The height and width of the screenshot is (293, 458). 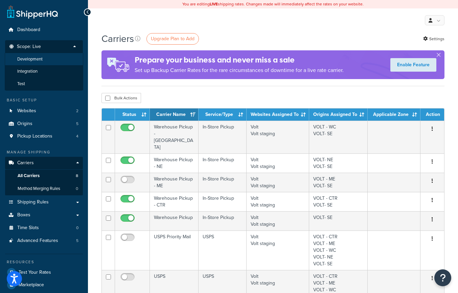 What do you see at coordinates (44, 84) in the screenshot?
I see `li: Test` at bounding box center [44, 84].